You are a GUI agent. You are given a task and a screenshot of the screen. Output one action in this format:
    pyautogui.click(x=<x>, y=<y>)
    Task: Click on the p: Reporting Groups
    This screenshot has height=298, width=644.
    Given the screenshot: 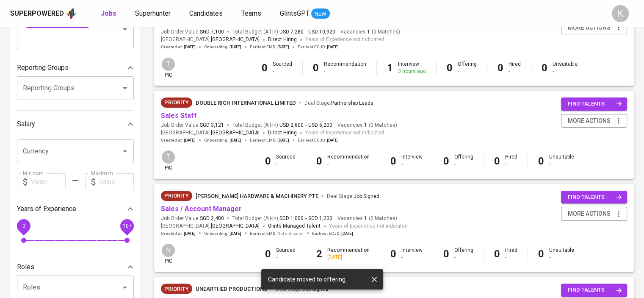 What is the action you would take?
    pyautogui.click(x=43, y=68)
    